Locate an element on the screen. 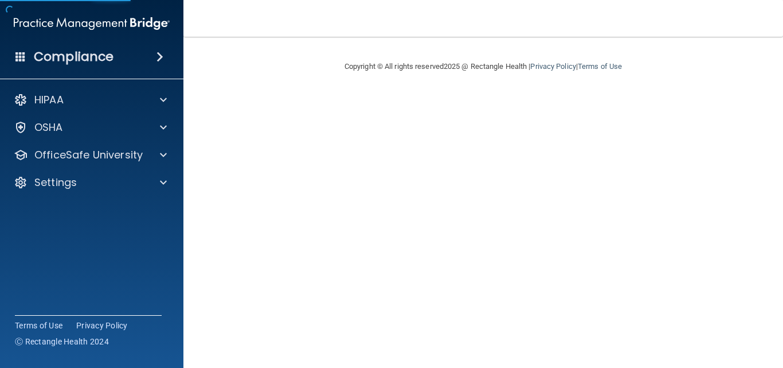 The height and width of the screenshot is (368, 783). p: Settings is located at coordinates (56, 182).